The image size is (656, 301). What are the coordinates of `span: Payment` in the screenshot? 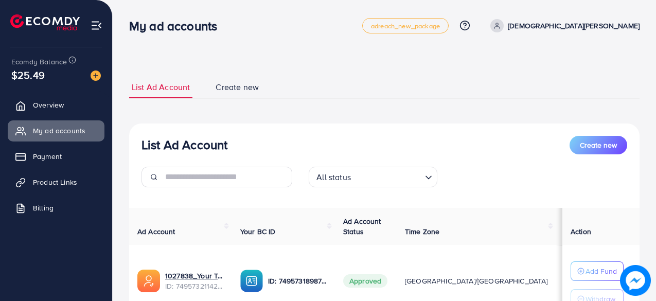 It's located at (47, 156).